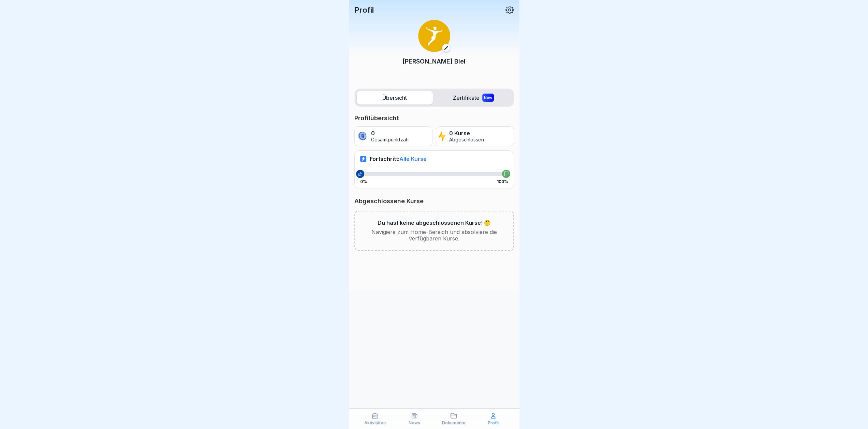 This screenshot has width=868, height=429. Describe the element at coordinates (434, 36) in the screenshot. I see `img: oo2rwhh5g6mqyfqxhtbddxvd.png` at that location.